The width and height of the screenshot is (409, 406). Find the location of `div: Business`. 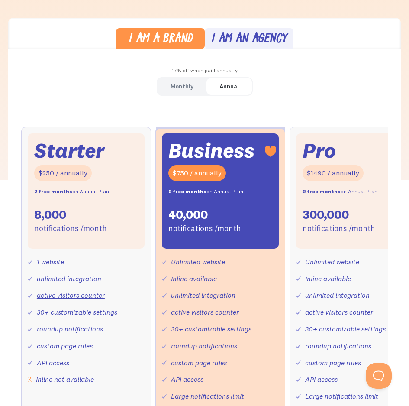

div: Business is located at coordinates (211, 150).